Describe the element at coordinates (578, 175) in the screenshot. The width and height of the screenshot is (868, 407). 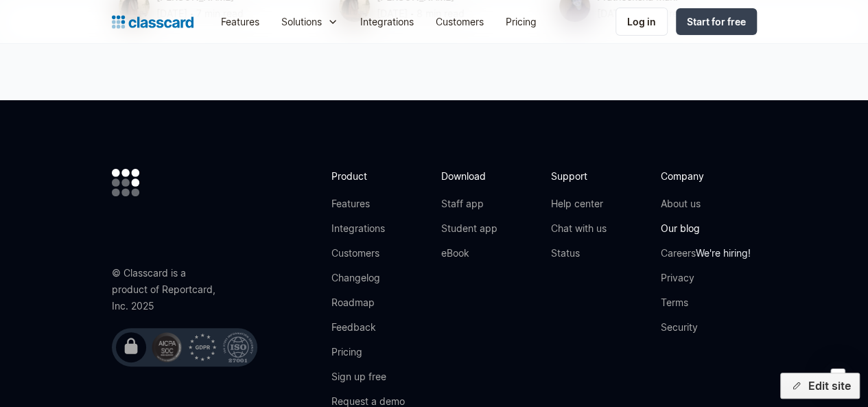
I see `h2: Support` at that location.